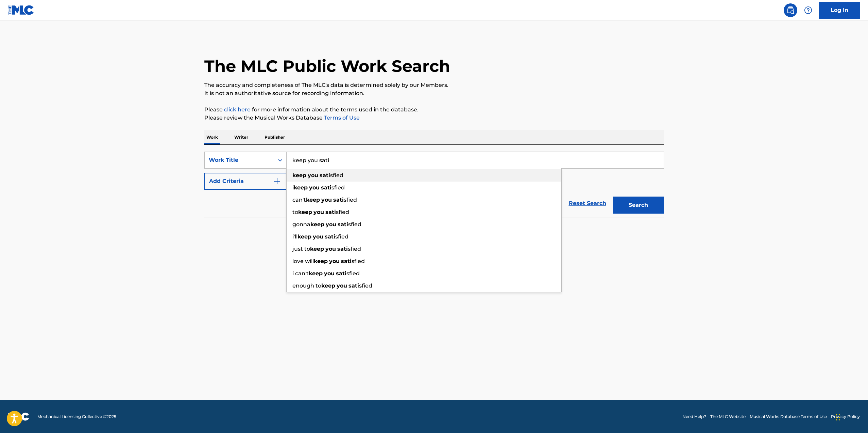 Image resolution: width=868 pixels, height=433 pixels. I want to click on div: Work Title, so click(239, 160).